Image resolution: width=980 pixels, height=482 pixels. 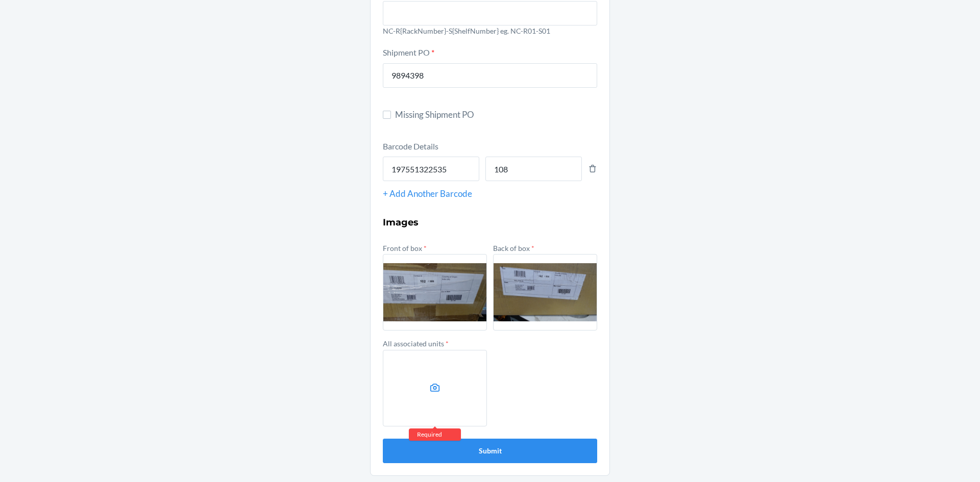 What do you see at coordinates (490, 451) in the screenshot?
I see `button: Submit` at bounding box center [490, 451].